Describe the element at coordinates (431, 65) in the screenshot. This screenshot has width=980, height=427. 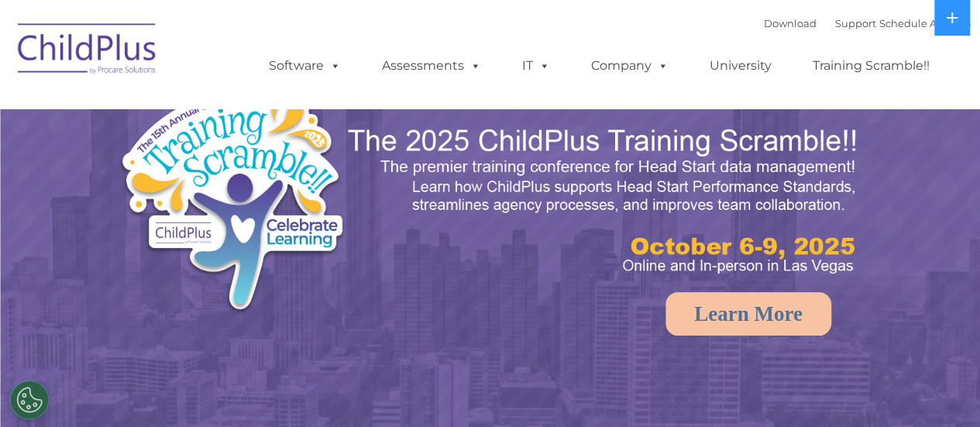
I see `a: Assessments` at that location.